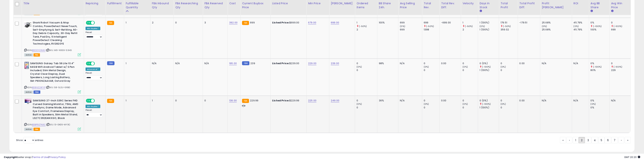  I want to click on img: 31R-mSGmURL._SL40_.jpg, so click(27, 66).